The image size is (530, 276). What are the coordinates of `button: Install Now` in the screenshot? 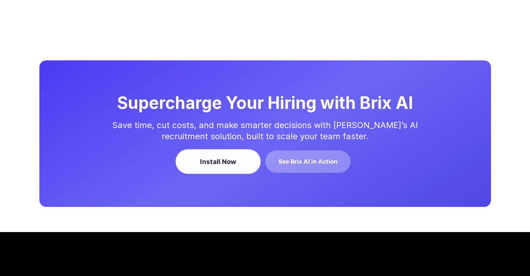 It's located at (218, 161).